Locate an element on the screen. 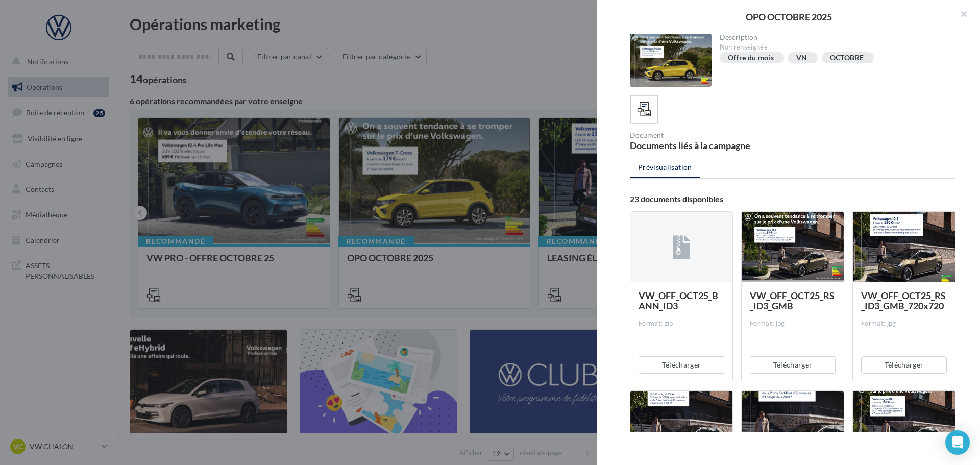 Image resolution: width=980 pixels, height=465 pixels. div: Non renseignée is located at coordinates (833, 47).